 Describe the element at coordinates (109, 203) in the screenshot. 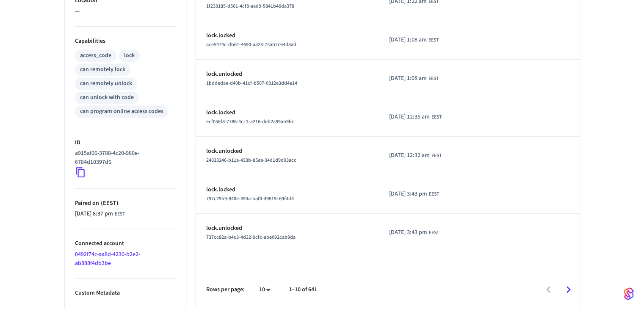

I see `span: ( EEST )` at that location.